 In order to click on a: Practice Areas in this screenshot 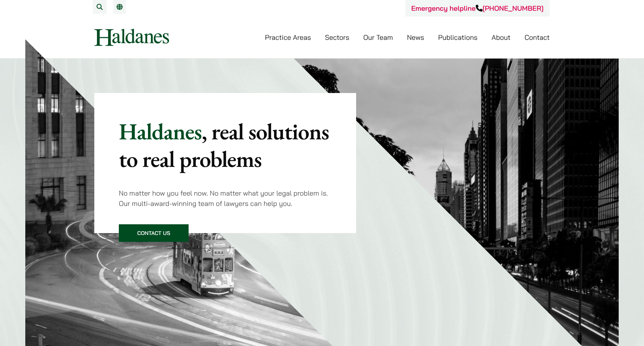, I will do `click(288, 37)`.